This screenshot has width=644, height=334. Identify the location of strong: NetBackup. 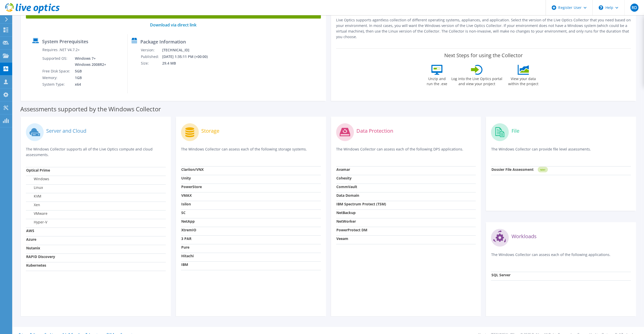
(346, 212).